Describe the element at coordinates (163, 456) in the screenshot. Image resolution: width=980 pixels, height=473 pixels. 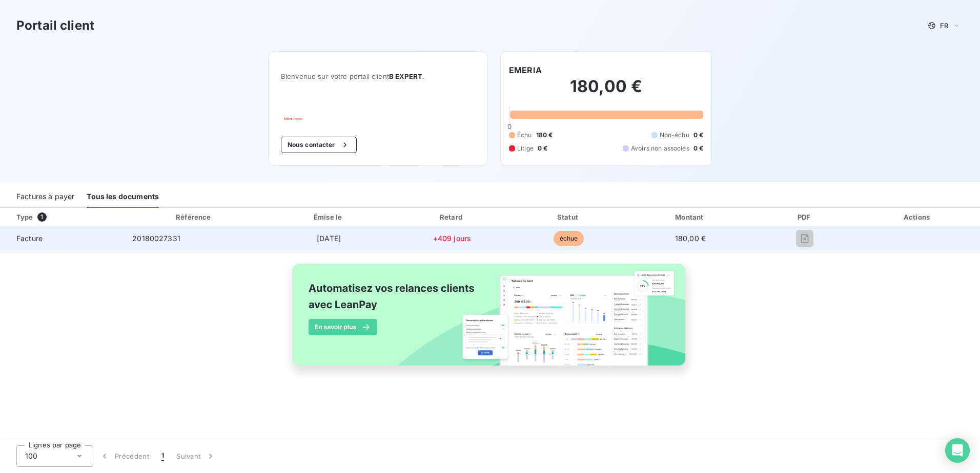
I see `button: 1` at that location.